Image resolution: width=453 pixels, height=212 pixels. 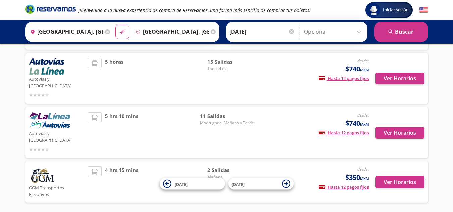 What do you see at coordinates (65, 32) in the screenshot?
I see `input: Buscar Origen` at bounding box center [65, 32].